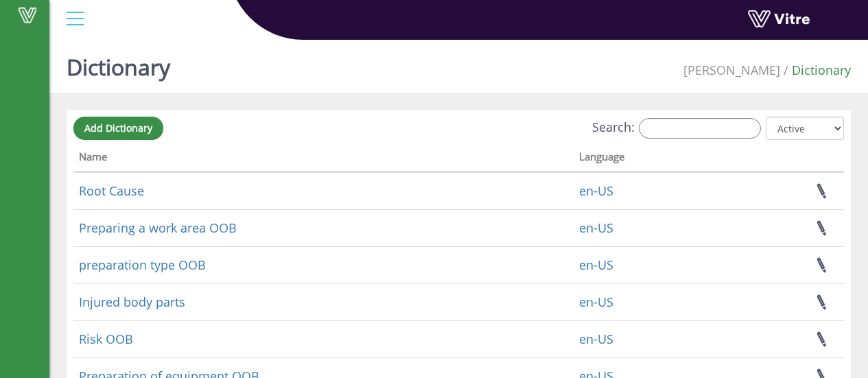 This screenshot has height=378, width=868. What do you see at coordinates (118, 128) in the screenshot?
I see `a: Add Dictionary` at bounding box center [118, 128].